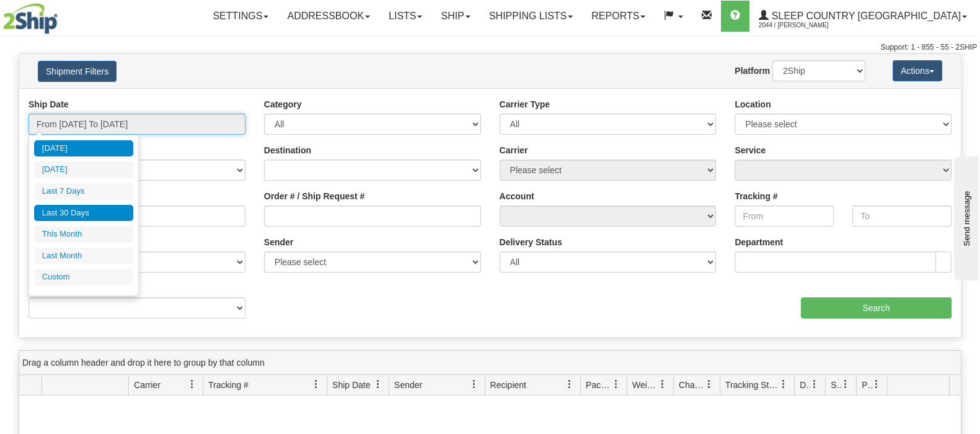 The height and width of the screenshot is (434, 980). Describe the element at coordinates (599, 385) in the screenshot. I see `span: Packages` at that location.